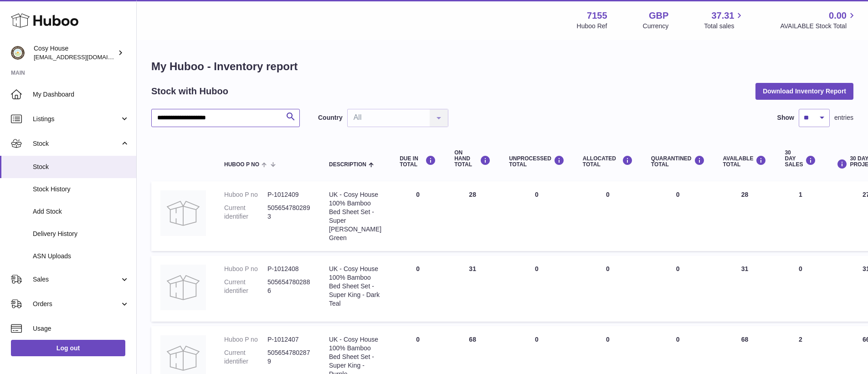 The width and height of the screenshot is (868, 374). I want to click on div: Huboo Ref, so click(592, 26).